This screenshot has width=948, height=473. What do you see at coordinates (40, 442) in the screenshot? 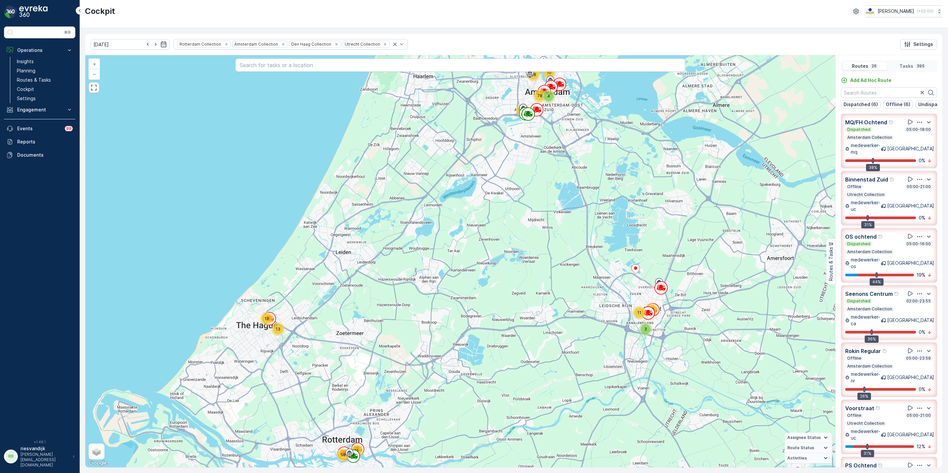
I see `span: v 1.48.1` at bounding box center [40, 442].